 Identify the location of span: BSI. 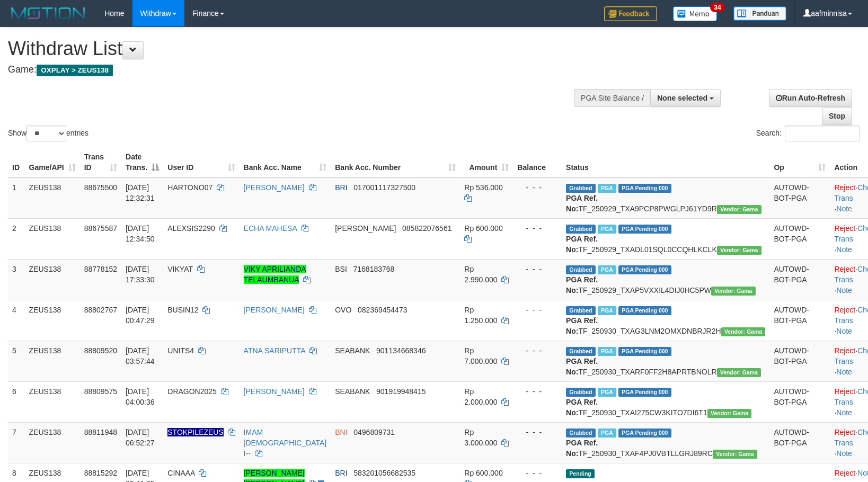
(341, 269).